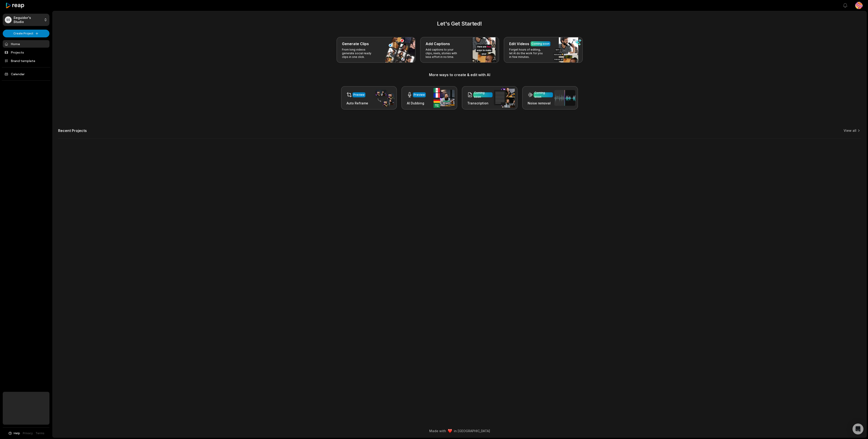  What do you see at coordinates (527, 53) in the screenshot?
I see `p: Forget hours of editing, let AI do the work for you in few minutes.` at bounding box center [527, 53].